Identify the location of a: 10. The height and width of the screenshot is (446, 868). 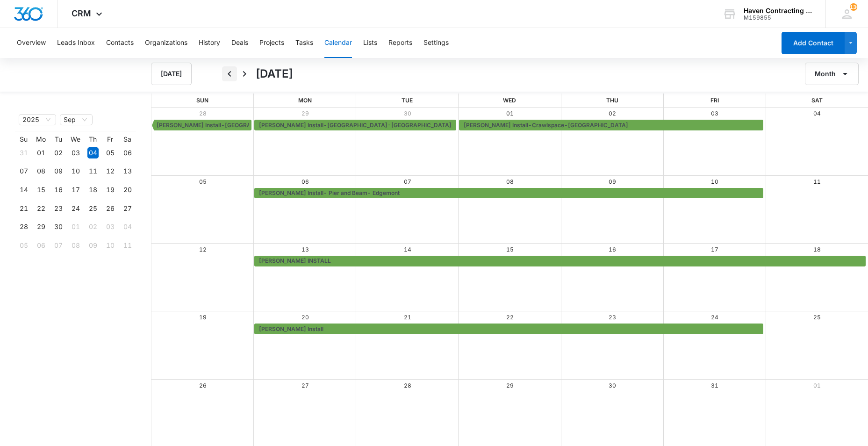
(715, 181).